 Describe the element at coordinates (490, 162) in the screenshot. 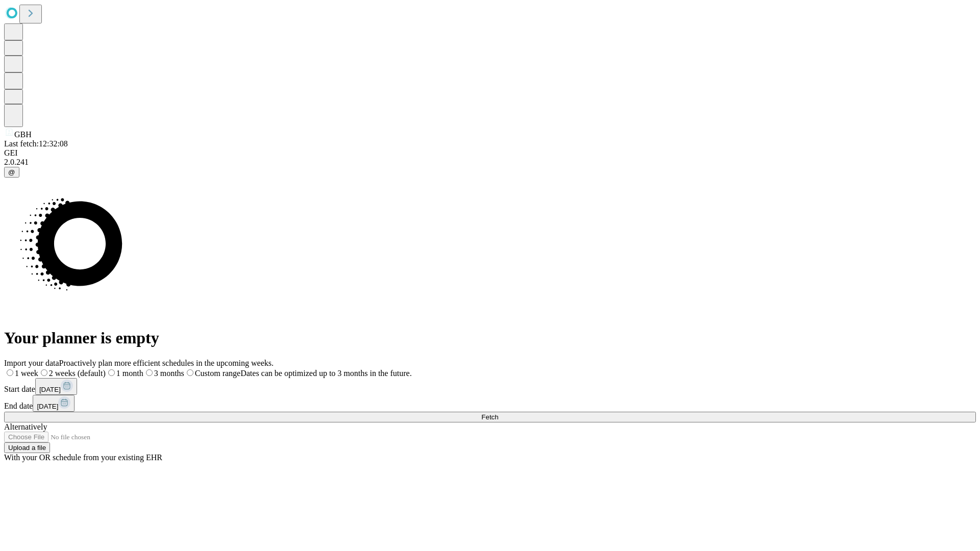

I see `div: 2.0.241` at that location.